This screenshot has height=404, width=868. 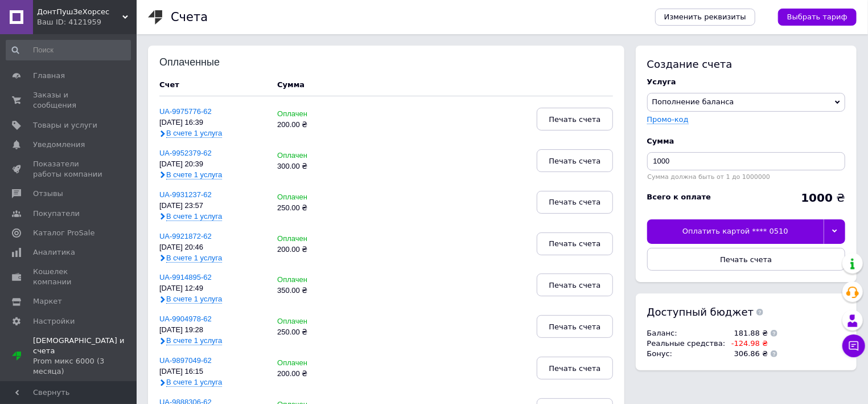 What do you see at coordinates (746, 64) in the screenshot?
I see `div: Создание счета` at bounding box center [746, 64].